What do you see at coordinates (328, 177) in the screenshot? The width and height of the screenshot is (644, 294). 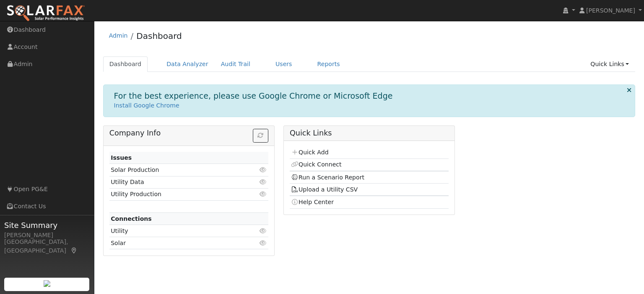 I see `a: Run a Scenario Report` at bounding box center [328, 177].